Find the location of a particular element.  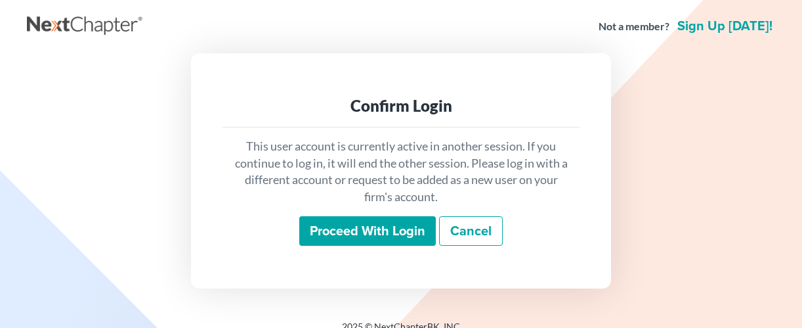

p: This user account is currently active in another session. If you continue to log in, it will end ... is located at coordinates (401, 171).